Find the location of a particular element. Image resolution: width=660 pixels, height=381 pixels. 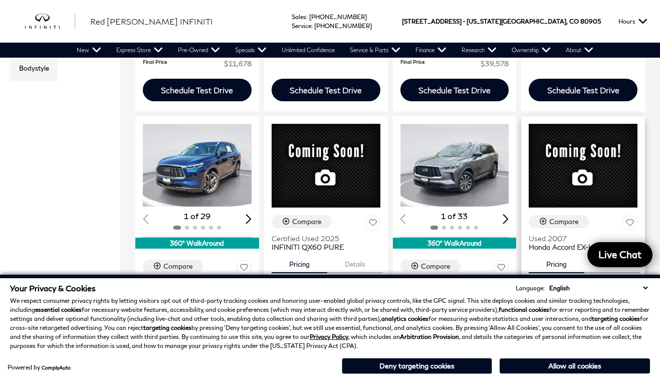

img: 2007 Honda Accord EX-L is located at coordinates (583, 165).